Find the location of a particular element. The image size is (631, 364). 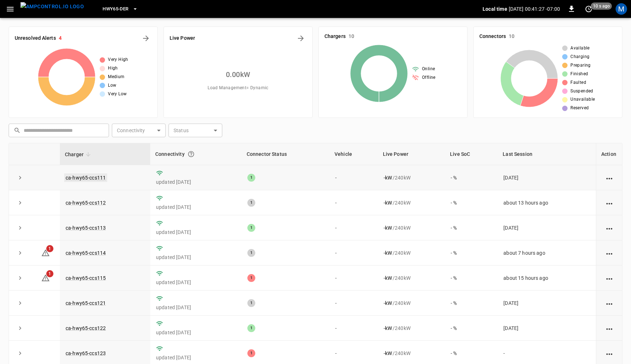

span: Offline is located at coordinates (429, 78).